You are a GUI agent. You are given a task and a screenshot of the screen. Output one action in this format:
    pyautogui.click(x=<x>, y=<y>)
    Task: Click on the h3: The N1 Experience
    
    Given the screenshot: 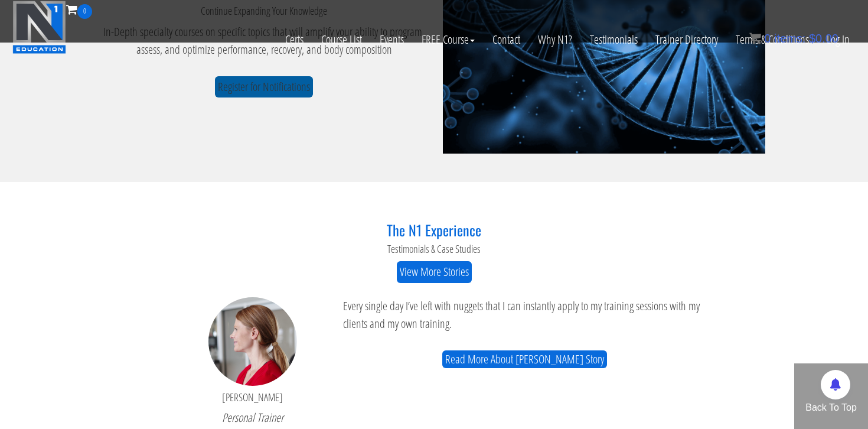 What is the action you would take?
    pyautogui.click(x=434, y=229)
    